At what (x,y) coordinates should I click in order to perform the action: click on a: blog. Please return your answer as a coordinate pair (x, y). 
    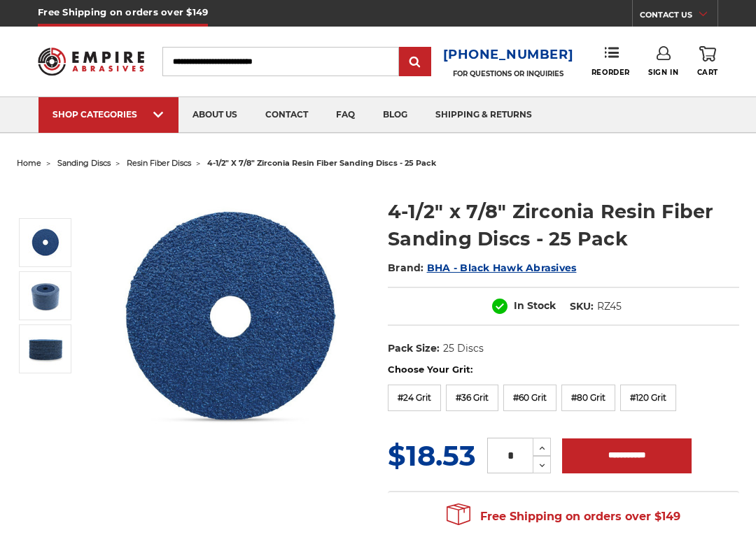
    Looking at the image, I should click on (395, 115).